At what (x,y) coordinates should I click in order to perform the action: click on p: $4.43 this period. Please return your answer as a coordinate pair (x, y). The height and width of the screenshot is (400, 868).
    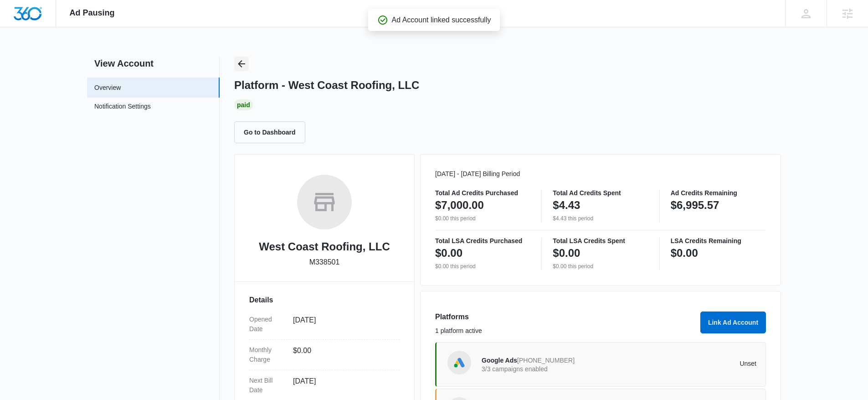
    Looking at the image, I should click on (600, 218).